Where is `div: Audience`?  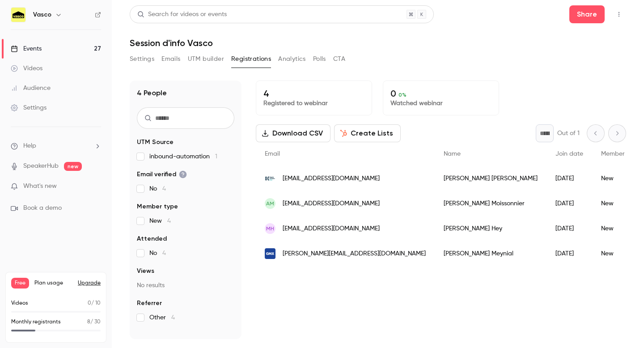 div: Audience is located at coordinates (31, 88).